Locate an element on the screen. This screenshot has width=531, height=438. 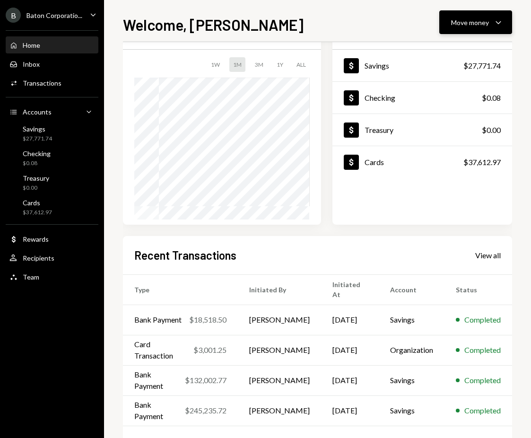
h2: Recent Transactions is located at coordinates (185, 255).